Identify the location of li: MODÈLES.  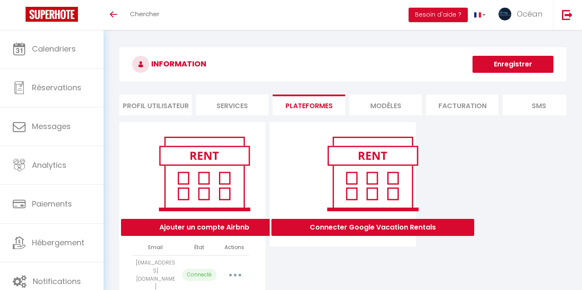
(386, 105).